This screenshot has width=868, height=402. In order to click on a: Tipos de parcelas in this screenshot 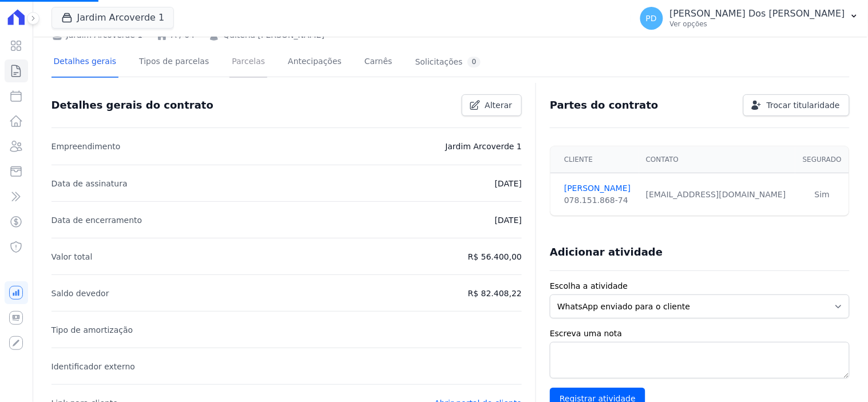, I will do `click(174, 63)`.